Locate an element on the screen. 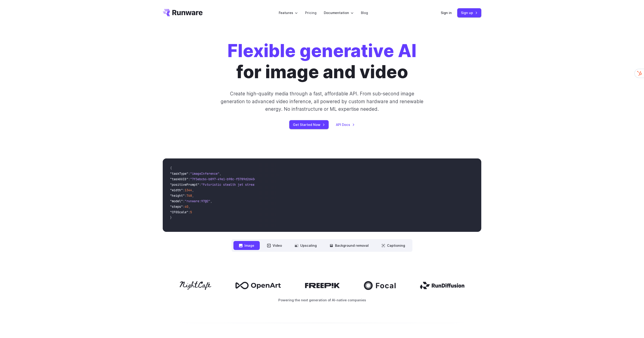 The height and width of the screenshot is (338, 644). h1: for image and video is located at coordinates (322, 61).